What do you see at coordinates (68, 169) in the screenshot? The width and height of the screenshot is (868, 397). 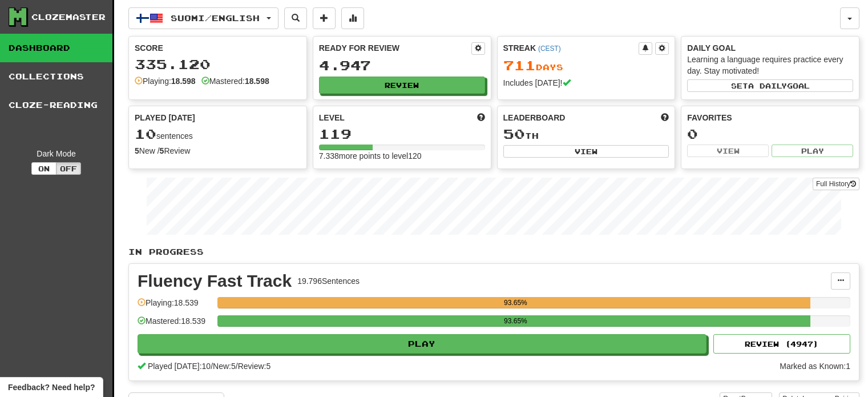 I see `button: Off` at bounding box center [68, 169].